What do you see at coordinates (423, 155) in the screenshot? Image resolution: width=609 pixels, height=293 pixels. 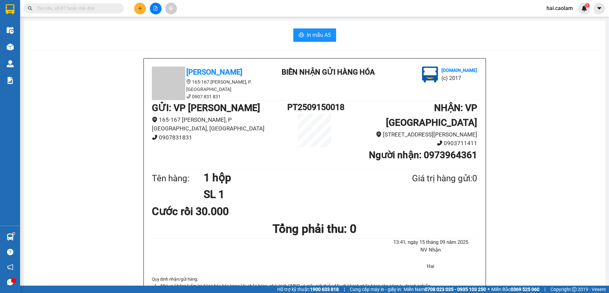 I see `b: Người nhận : 0973964361` at bounding box center [423, 155].